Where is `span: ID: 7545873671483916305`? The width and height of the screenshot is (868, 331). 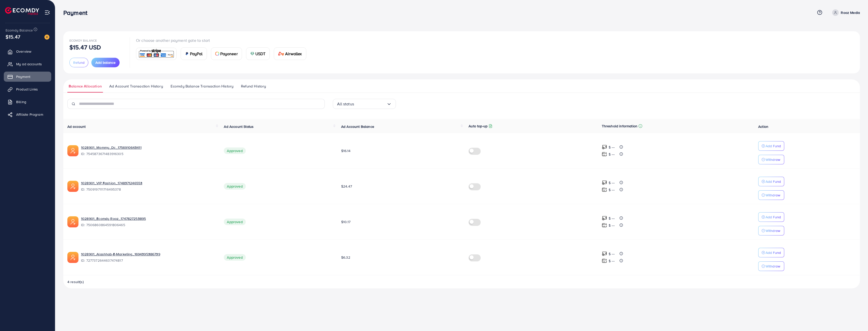 span: ID: 7545873671483916305 is located at coordinates (148, 154).